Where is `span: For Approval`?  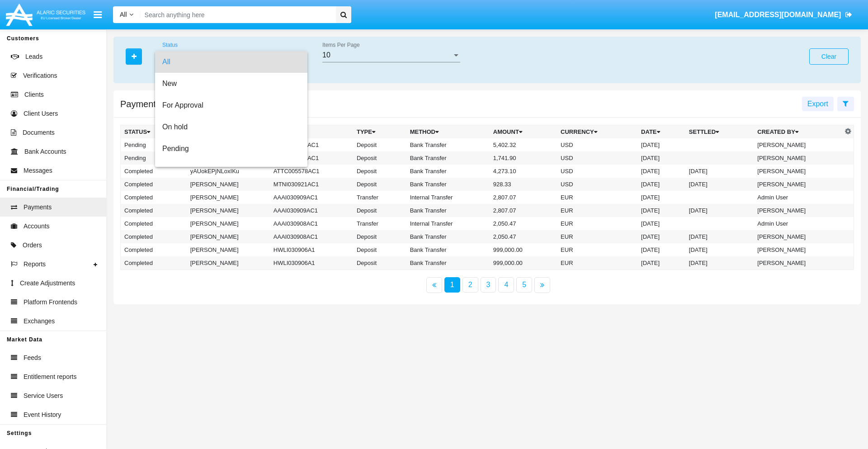 span: For Approval is located at coordinates (231, 105).